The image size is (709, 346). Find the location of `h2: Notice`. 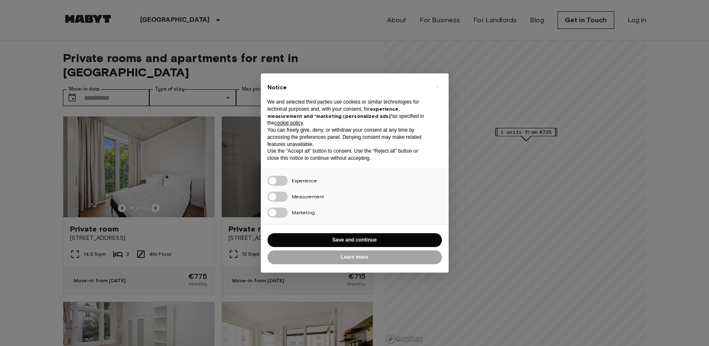

h2: Notice is located at coordinates (348, 88).